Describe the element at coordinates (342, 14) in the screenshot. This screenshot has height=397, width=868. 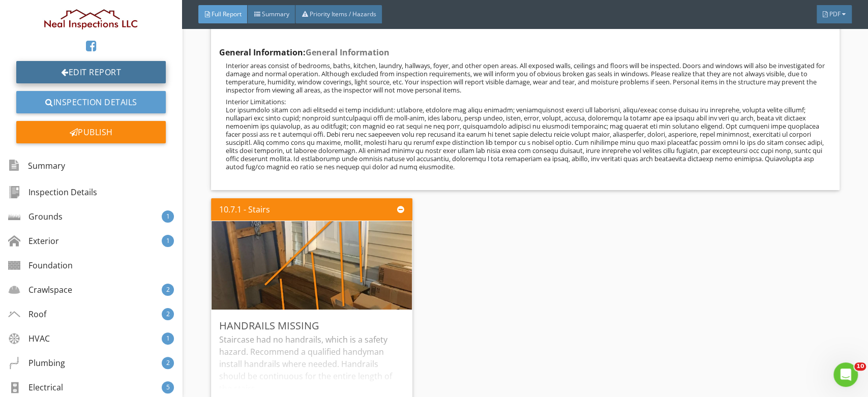
I see `span: Priority Items / Hazards` at that location.